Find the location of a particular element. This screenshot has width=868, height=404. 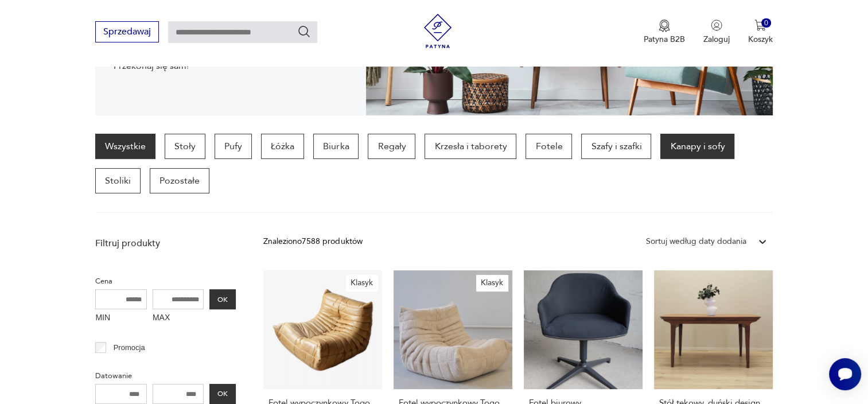

a: Stoły is located at coordinates (185, 146).